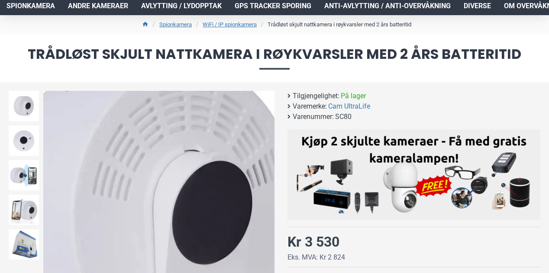  Describe the element at coordinates (182, 6) in the screenshot. I see `span: Avlytting / Lydopptak` at that location.